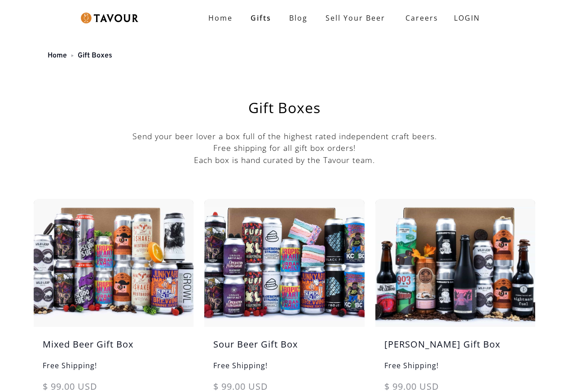 This screenshot has width=568, height=392. What do you see at coordinates (298, 18) in the screenshot?
I see `a: Blog` at bounding box center [298, 18].